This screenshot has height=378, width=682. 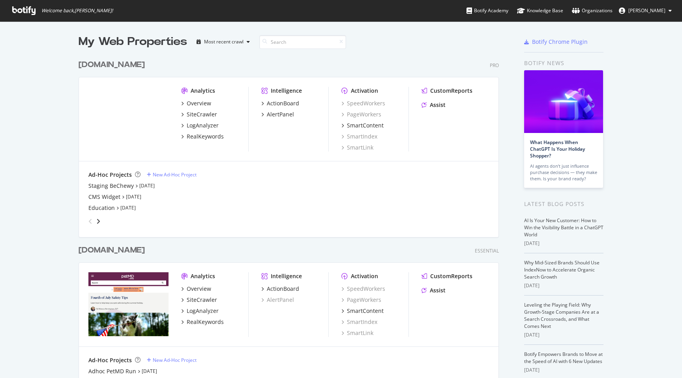 What do you see at coordinates (104, 197) in the screenshot?
I see `div: CMS Widget` at bounding box center [104, 197].